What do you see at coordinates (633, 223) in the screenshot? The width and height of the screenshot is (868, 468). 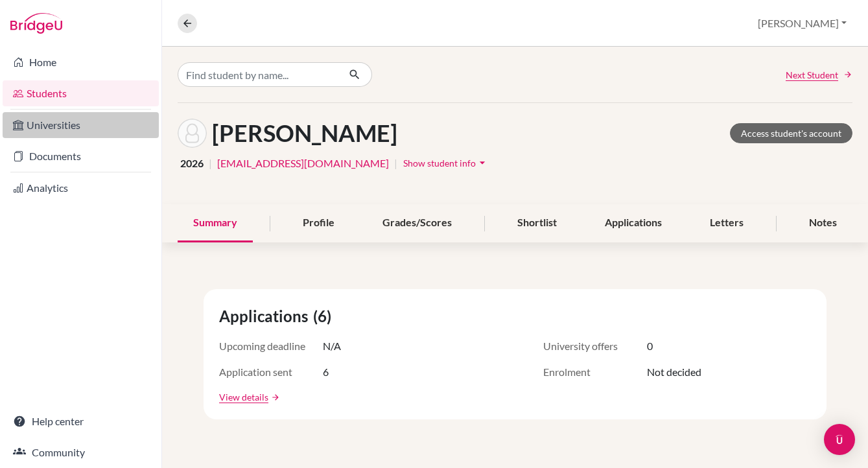 I see `div: Applications` at bounding box center [633, 223].